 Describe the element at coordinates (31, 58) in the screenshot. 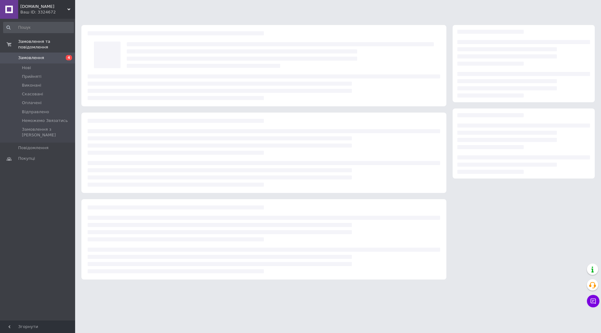

I see `span: Замовлення` at that location.